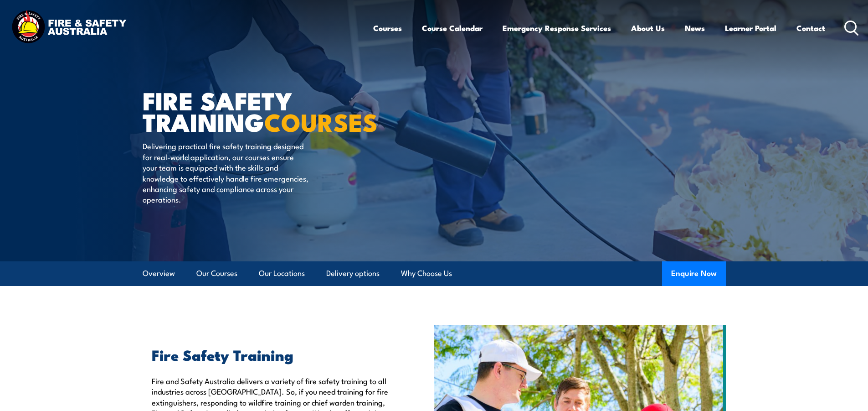  Describe the element at coordinates (557, 28) in the screenshot. I see `a: Emergency Response Services` at that location.